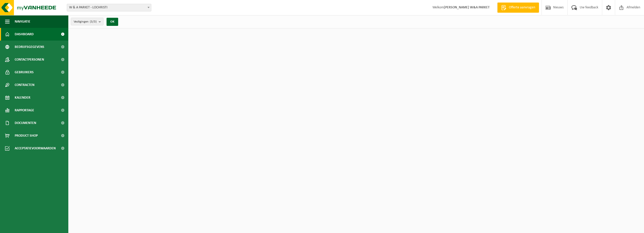  Describe the element at coordinates (24, 85) in the screenshot. I see `span: Contracten` at that location.